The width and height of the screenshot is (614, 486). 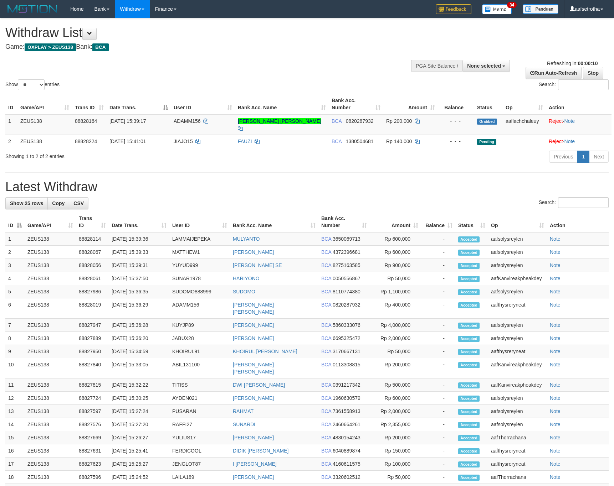 I want to click on td: 15, so click(x=15, y=438).